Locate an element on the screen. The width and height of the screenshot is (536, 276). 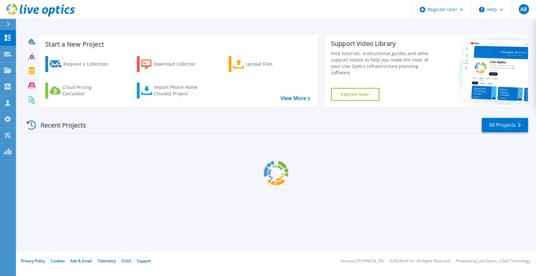
a: Explore Now! is located at coordinates (355, 94).